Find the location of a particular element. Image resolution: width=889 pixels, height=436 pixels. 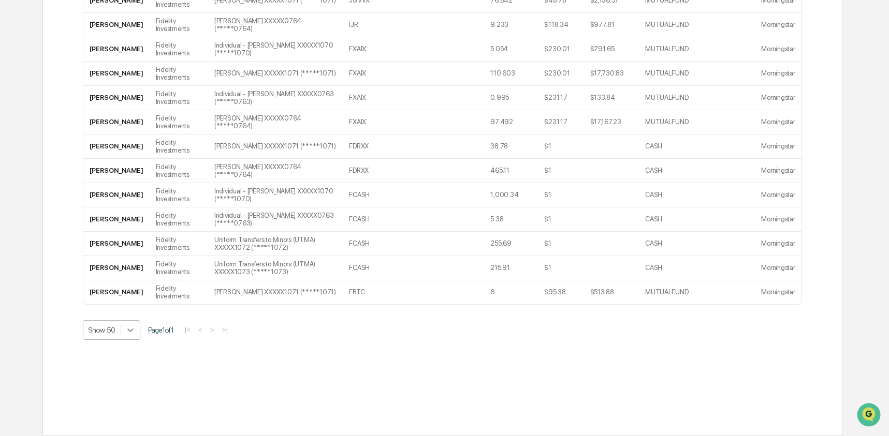

a: Powered byPylon is located at coordinates (99, 179).